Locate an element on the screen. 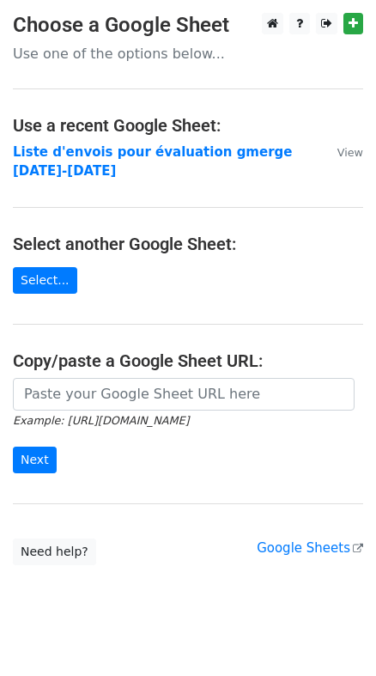 Image resolution: width=376 pixels, height=676 pixels. input: Paste your Google Sheet URL here is located at coordinates (184, 394).